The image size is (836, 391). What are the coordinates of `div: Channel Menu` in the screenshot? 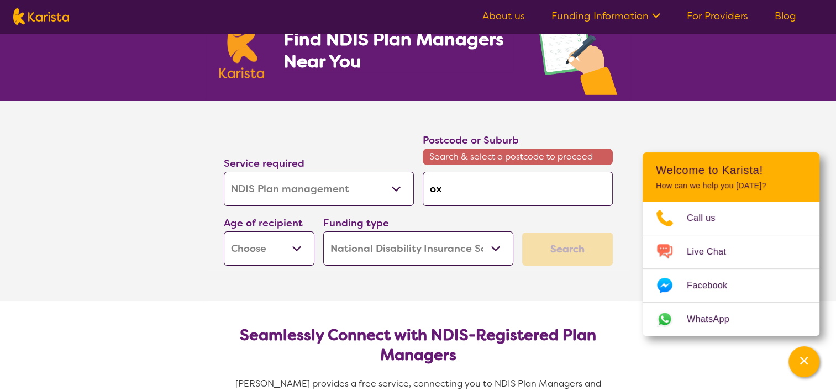 It's located at (731, 244).